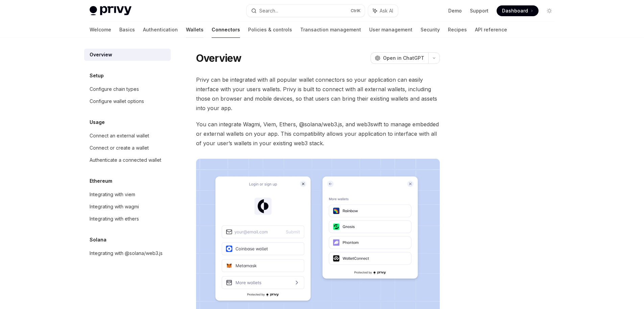  What do you see at coordinates (119, 148) in the screenshot?
I see `div: Connect or create a wallet` at bounding box center [119, 148].